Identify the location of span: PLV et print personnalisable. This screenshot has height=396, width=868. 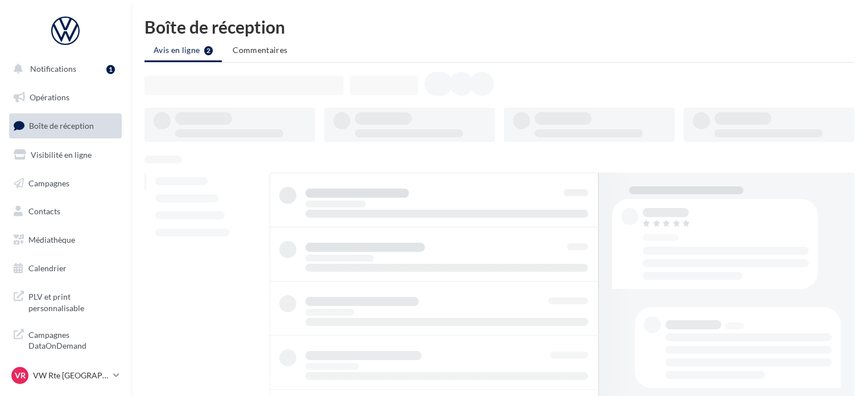
(72, 301).